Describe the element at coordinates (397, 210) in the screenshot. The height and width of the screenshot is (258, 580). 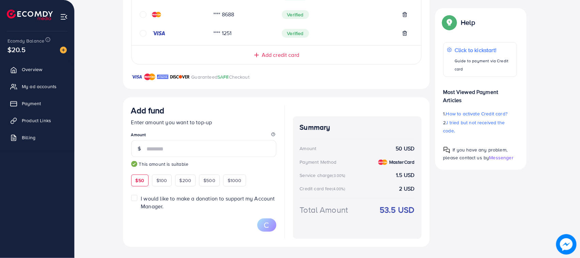
I see `strong: 53.5 USD` at that location.